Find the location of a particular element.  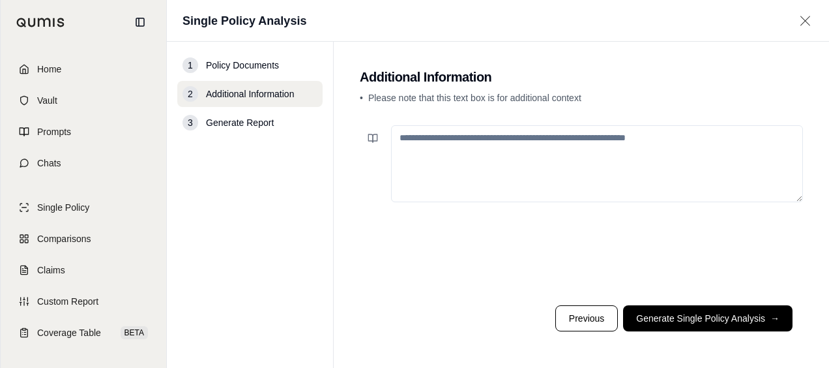

button: Generate Single Policy Analysis→ is located at coordinates (708, 318).